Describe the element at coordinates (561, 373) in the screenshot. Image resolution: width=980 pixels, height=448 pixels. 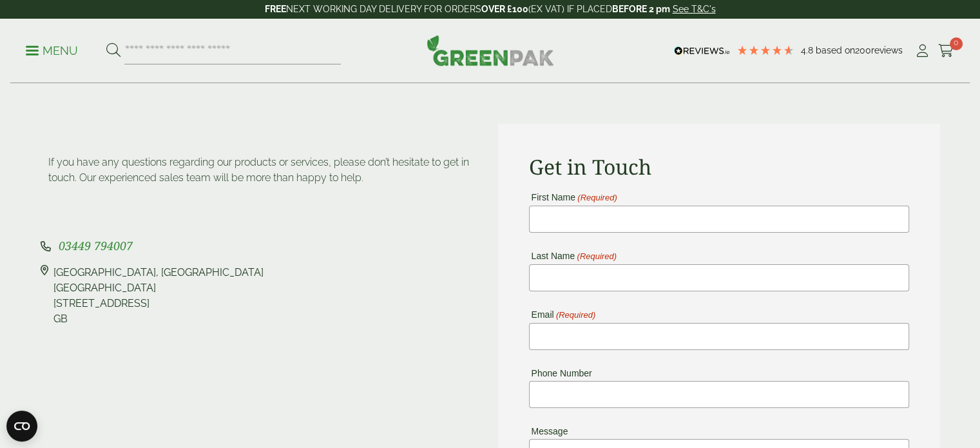
I see `label: Phone Number` at that location.